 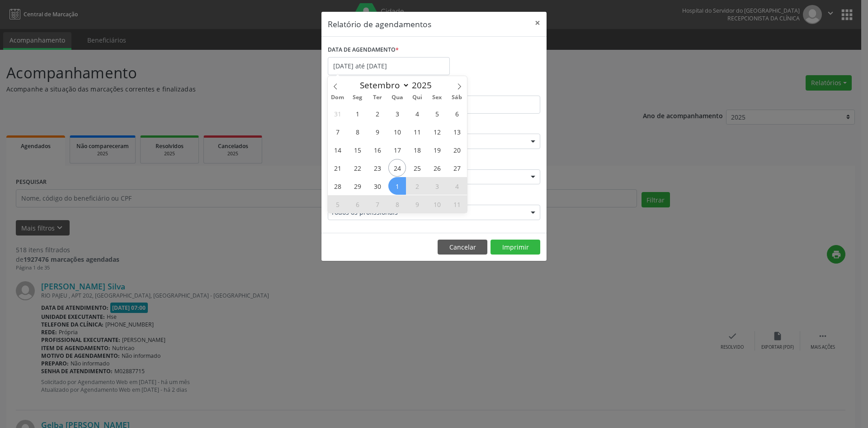 I want to click on span: Setembro 4, 2025, so click(x=417, y=113).